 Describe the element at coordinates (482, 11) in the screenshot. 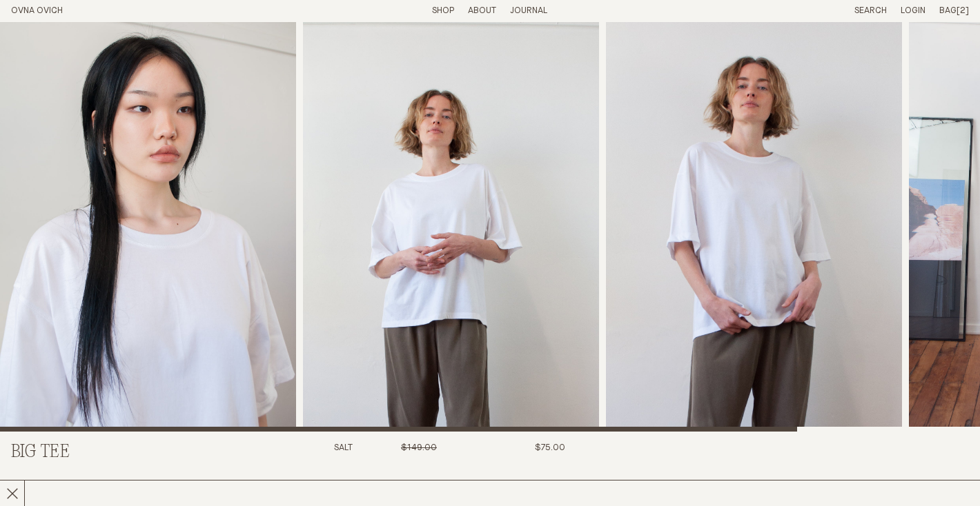

I see `summary: About` at that location.